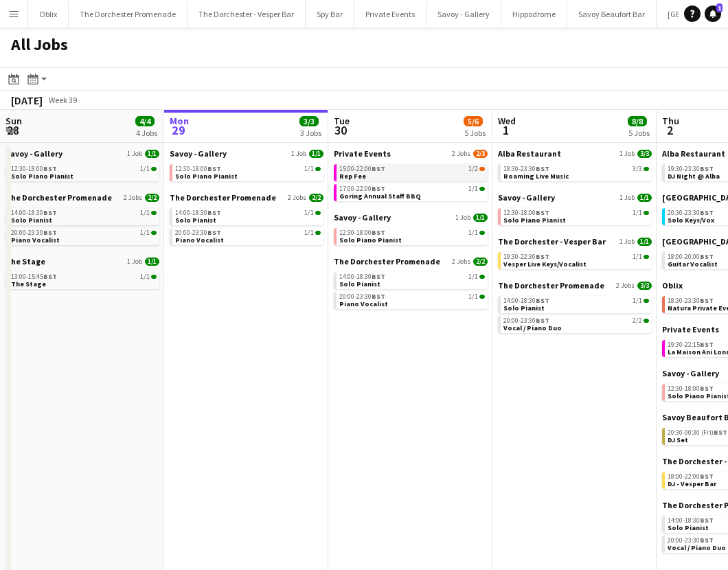 The width and height of the screenshot is (728, 570). I want to click on span: 14:00-18:30, so click(34, 213).